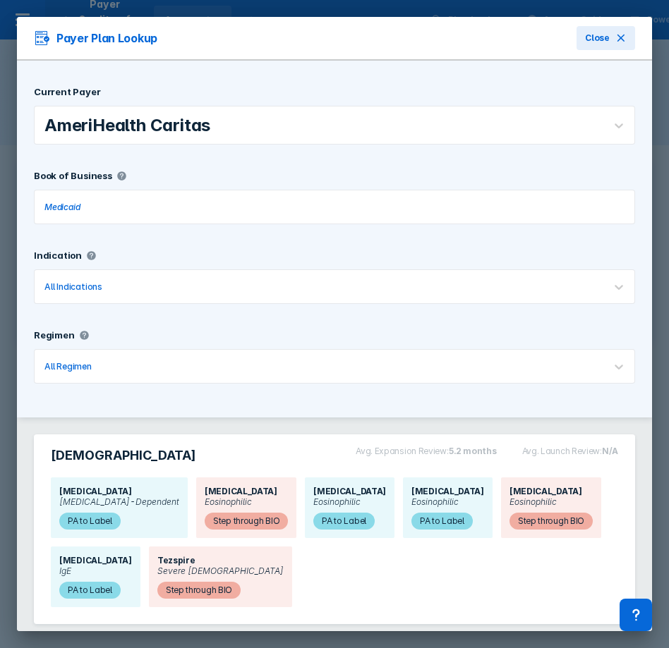 Image resolution: width=669 pixels, height=648 pixels. What do you see at coordinates (73, 176) in the screenshot?
I see `h3: Book of Business` at bounding box center [73, 176].